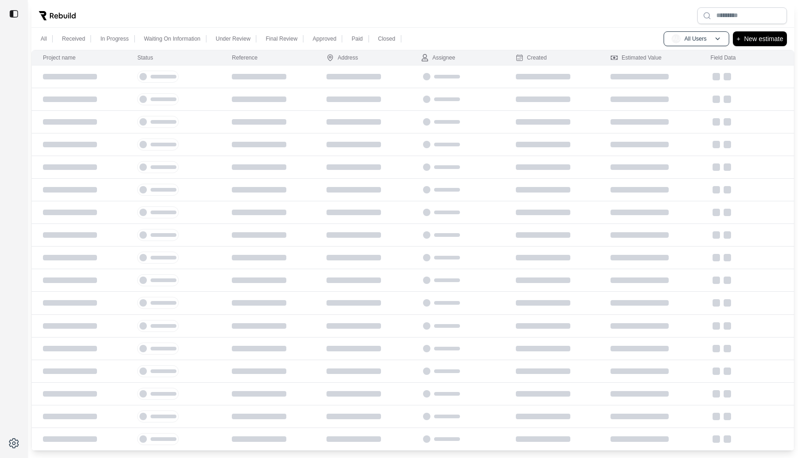 This screenshot has width=798, height=458. What do you see at coordinates (172, 39) in the screenshot?
I see `p: Waiting On Information` at bounding box center [172, 39].